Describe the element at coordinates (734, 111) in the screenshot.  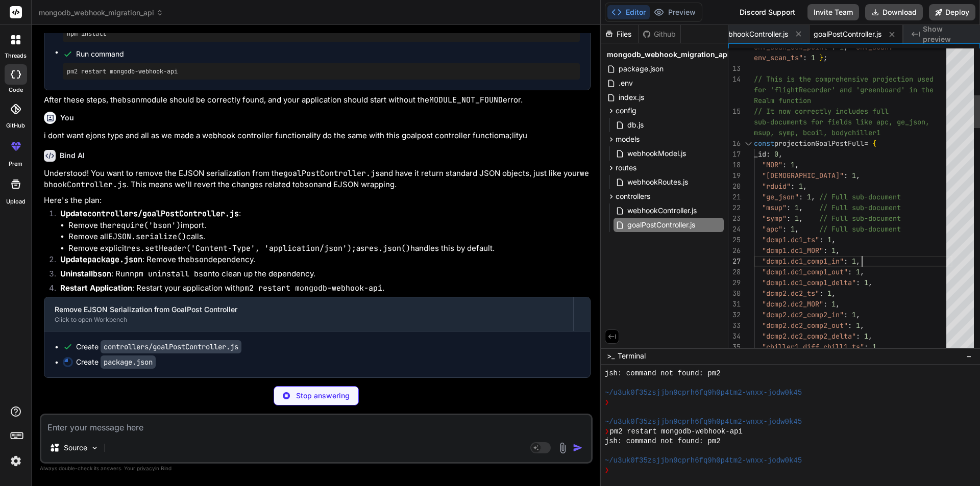
I see `div: 15` at that location.